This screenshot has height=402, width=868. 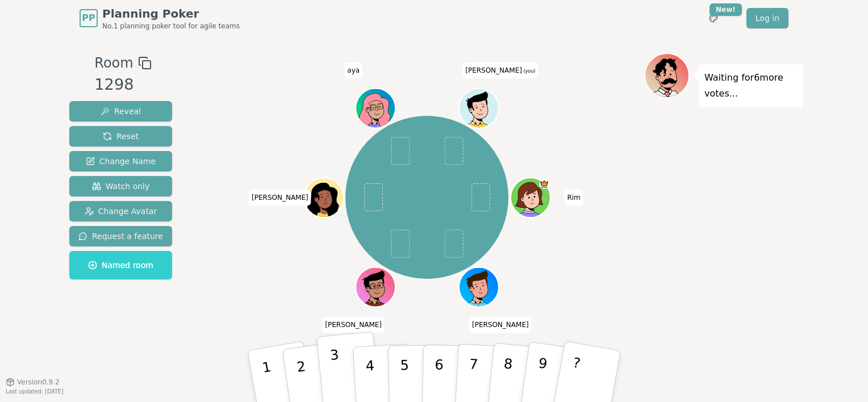 What do you see at coordinates (121, 161) in the screenshot?
I see `span: Change Name` at bounding box center [121, 161].